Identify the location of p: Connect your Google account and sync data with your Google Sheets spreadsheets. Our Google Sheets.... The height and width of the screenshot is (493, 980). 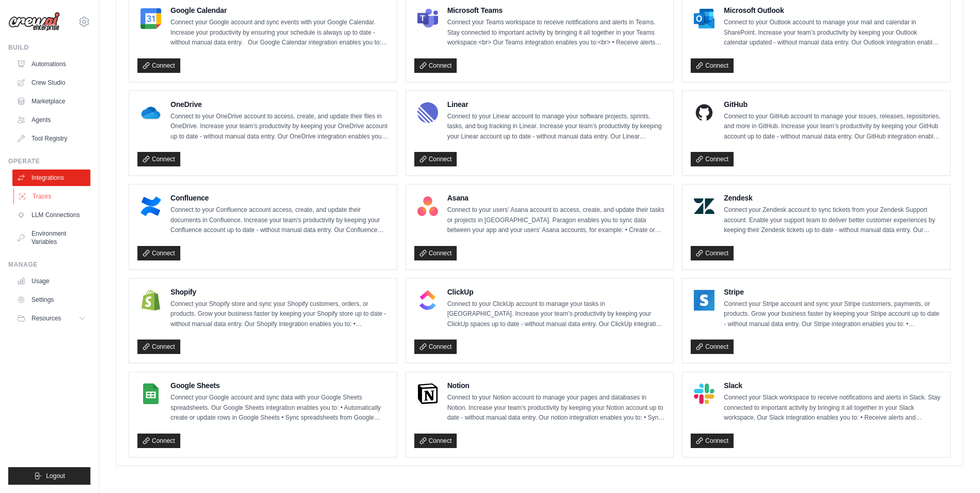
(279, 408).